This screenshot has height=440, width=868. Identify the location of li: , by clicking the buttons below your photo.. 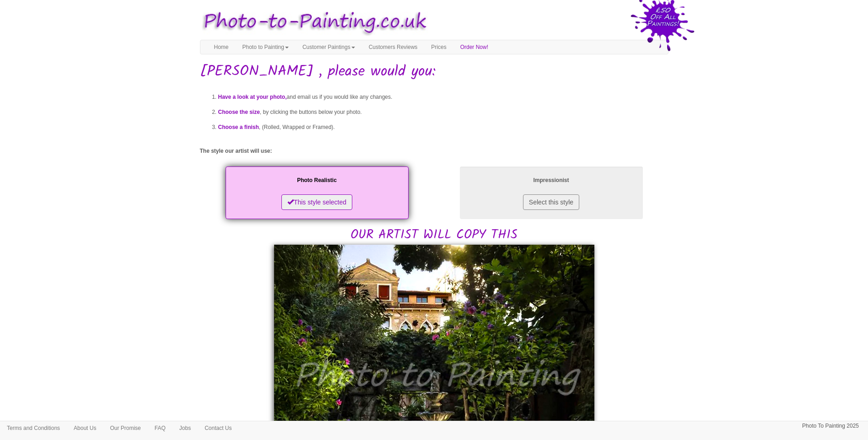
(443, 112).